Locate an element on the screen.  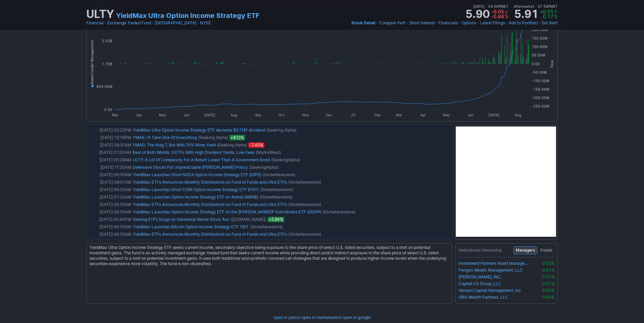
span: Funds is located at coordinates (546, 250).